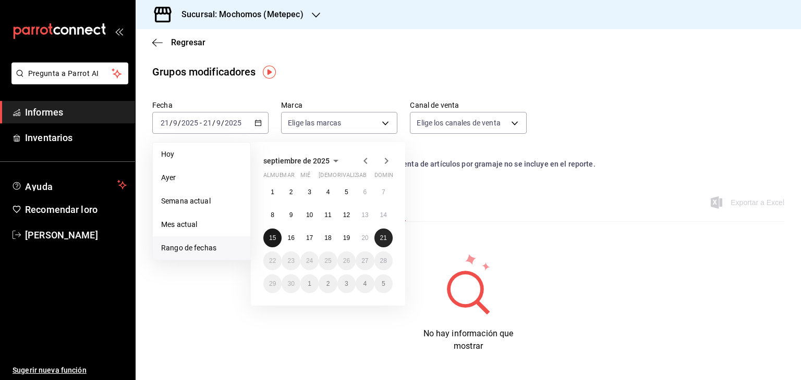  What do you see at coordinates (328, 192) in the screenshot?
I see `abbr: 4 de septiembre de 2025` at bounding box center [328, 192].